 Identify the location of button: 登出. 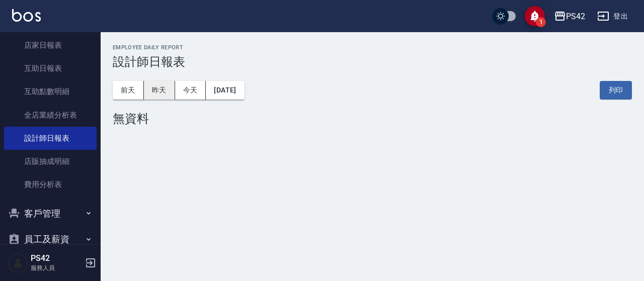
(613, 16).